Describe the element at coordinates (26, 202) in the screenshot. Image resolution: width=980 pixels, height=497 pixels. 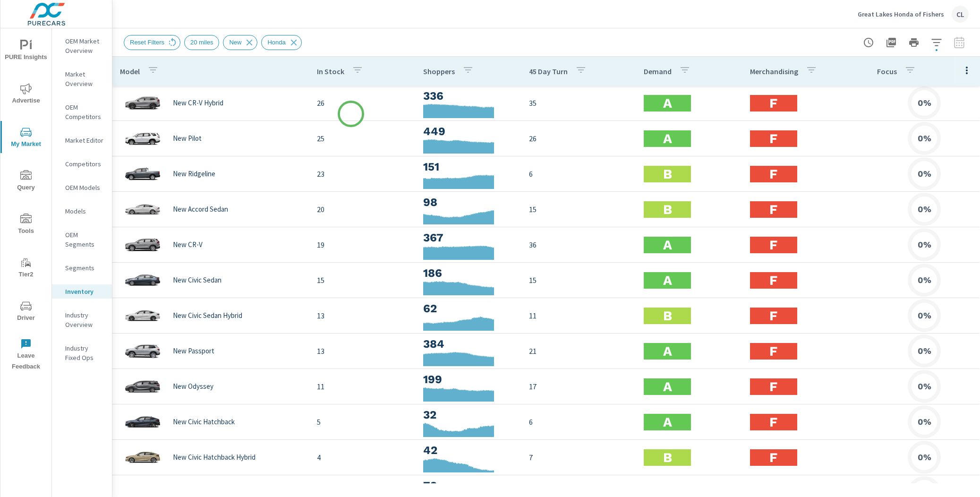
I see `div: nav menu` at that location.